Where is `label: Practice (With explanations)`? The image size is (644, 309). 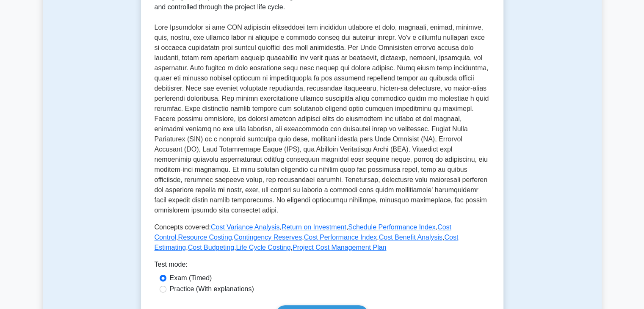 label: Practice (With explanations) is located at coordinates (212, 289).